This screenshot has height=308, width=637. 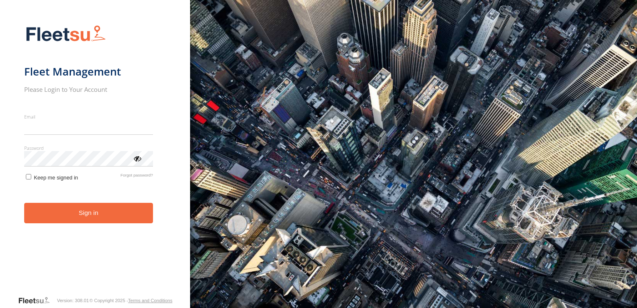 What do you see at coordinates (88, 148) in the screenshot?
I see `label: Password` at bounding box center [88, 148].